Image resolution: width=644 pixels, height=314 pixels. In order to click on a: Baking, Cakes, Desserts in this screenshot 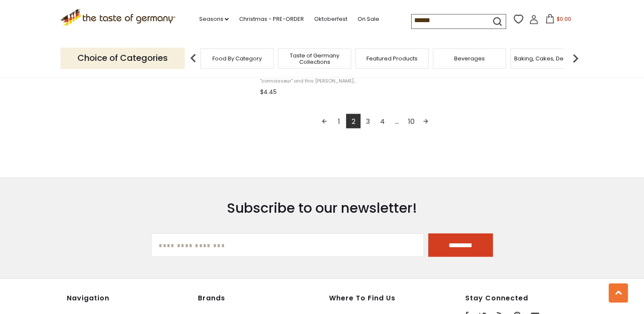, I will do `click(547, 59)`.